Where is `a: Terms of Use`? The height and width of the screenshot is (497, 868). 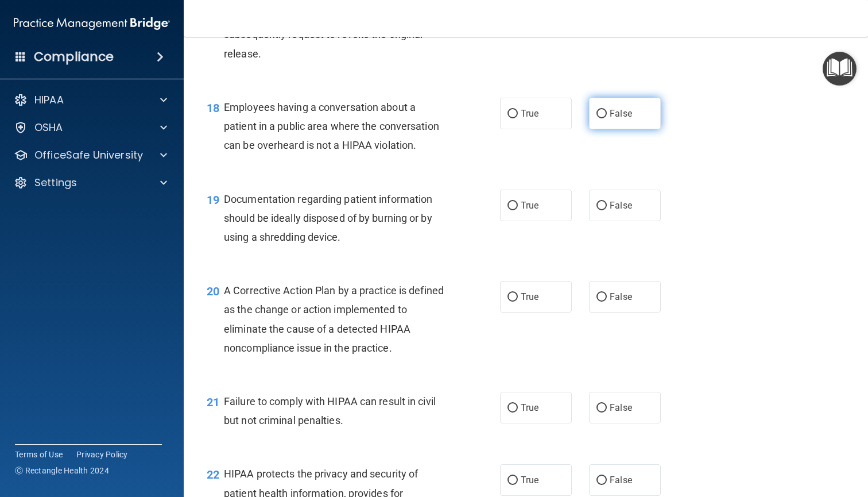 a: Terms of Use is located at coordinates (39, 455).